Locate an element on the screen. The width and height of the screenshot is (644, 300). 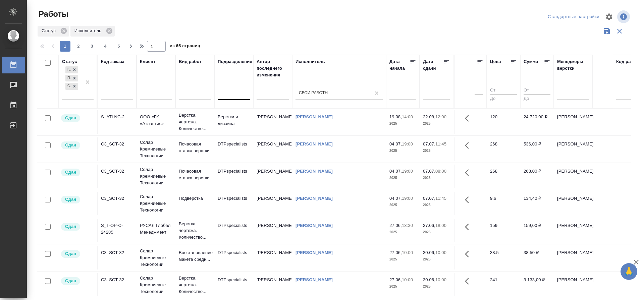
div: Сдан is located at coordinates (68, 86).